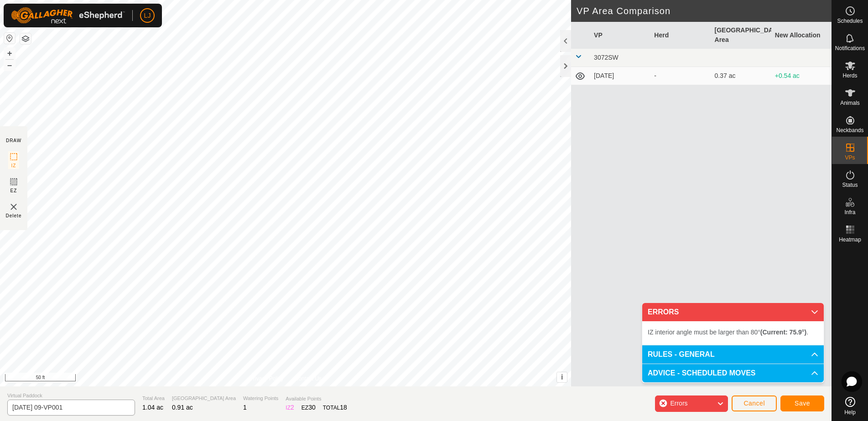 This screenshot has height=421, width=868. I want to click on span: Errors, so click(679, 404).